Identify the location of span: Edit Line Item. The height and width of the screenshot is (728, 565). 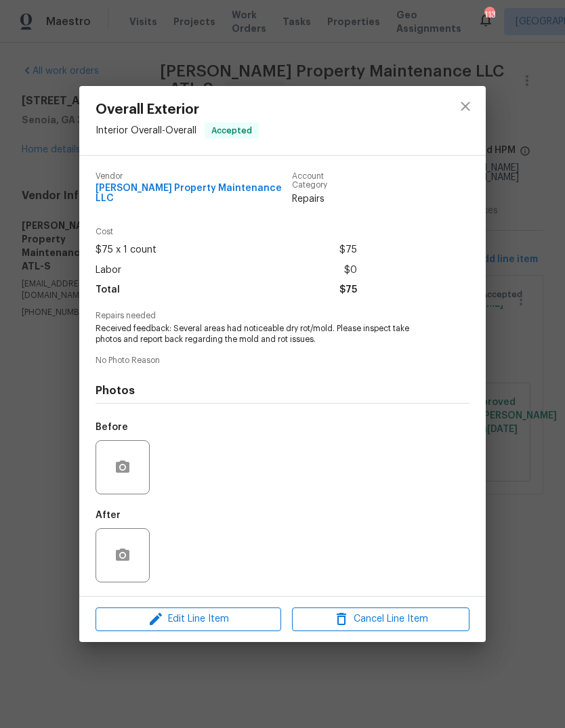
(188, 619).